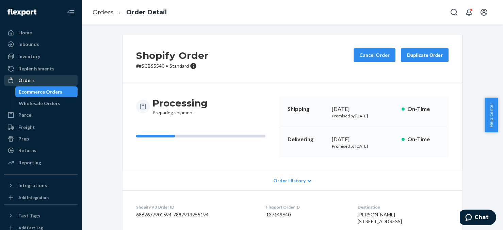 The width and height of the screenshot is (503, 230). Describe the element at coordinates (41, 57) in the screenshot. I see `a: Inventory` at that location.